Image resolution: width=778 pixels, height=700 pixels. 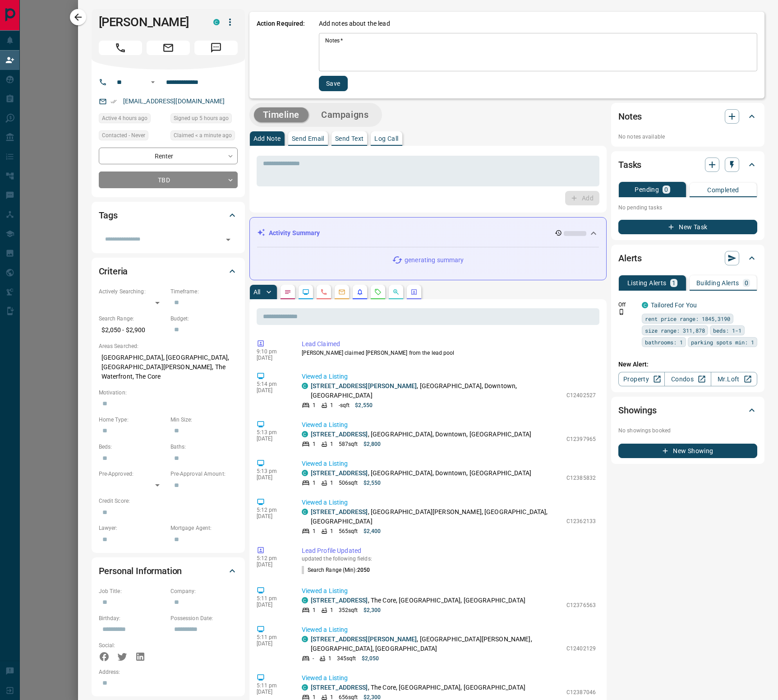 What do you see at coordinates (272, 558) in the screenshot?
I see `p: 5:12 pm` at bounding box center [272, 558].